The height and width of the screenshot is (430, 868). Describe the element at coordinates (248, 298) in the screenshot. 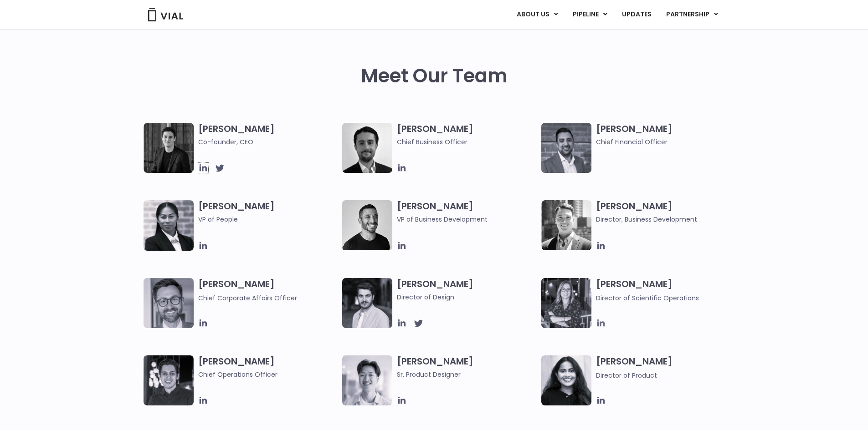

I see `span: Chief Corporate Affairs Officer` at that location.